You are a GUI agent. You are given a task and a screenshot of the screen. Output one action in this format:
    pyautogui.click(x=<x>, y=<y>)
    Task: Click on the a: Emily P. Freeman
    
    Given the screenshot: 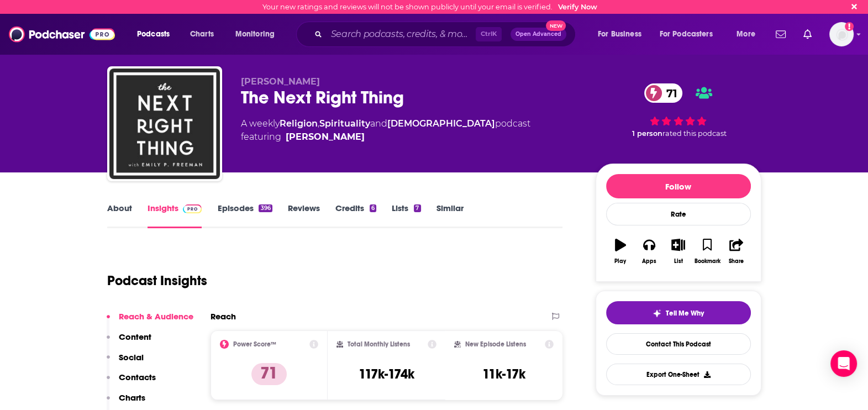 What is the action you would take?
    pyautogui.click(x=325, y=137)
    